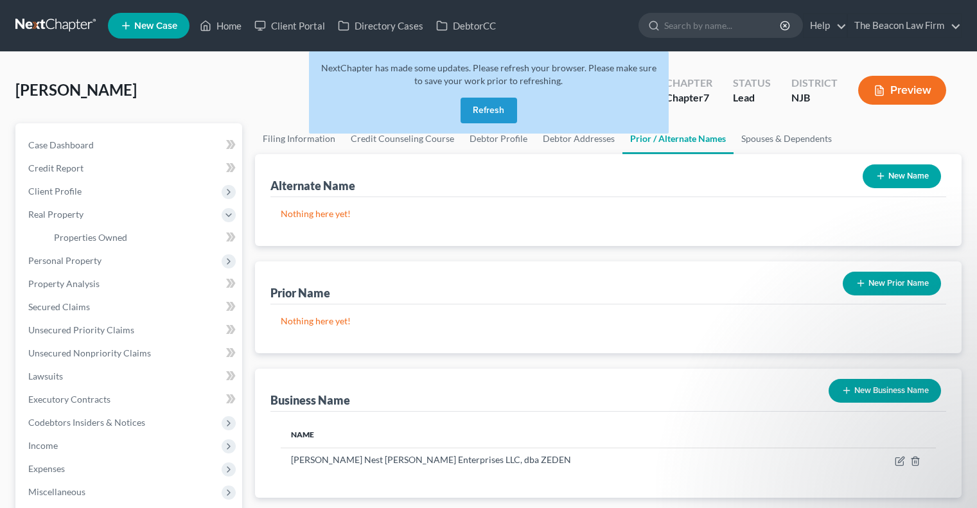 The image size is (977, 508). I want to click on a: Help, so click(825, 26).